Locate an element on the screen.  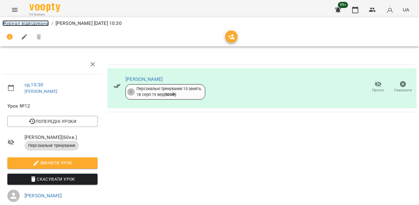
button: Скасувати Урок is located at coordinates (52, 179).